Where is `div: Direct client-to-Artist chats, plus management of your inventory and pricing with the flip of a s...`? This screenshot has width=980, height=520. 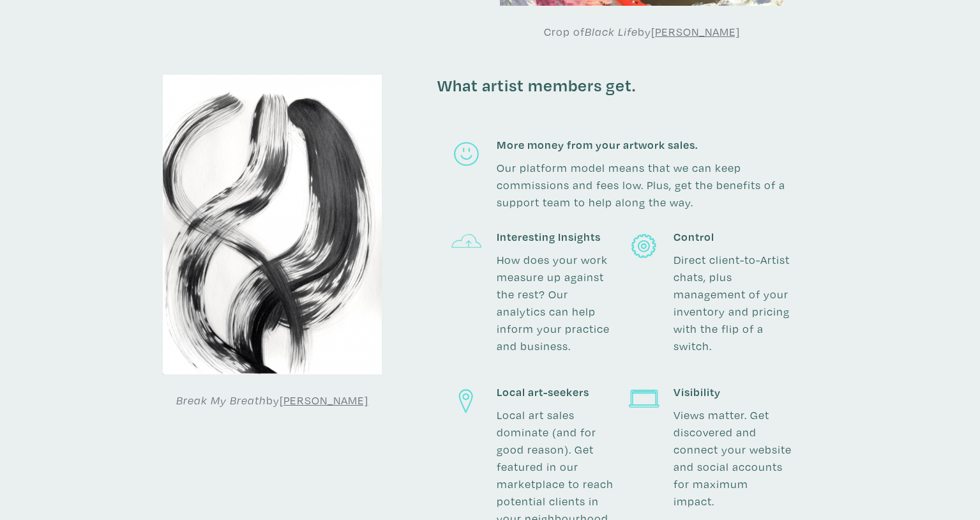
div: Direct client-to-Artist chats, plus management of your inventory and pricing with the flip of a s... is located at coordinates (732, 297).